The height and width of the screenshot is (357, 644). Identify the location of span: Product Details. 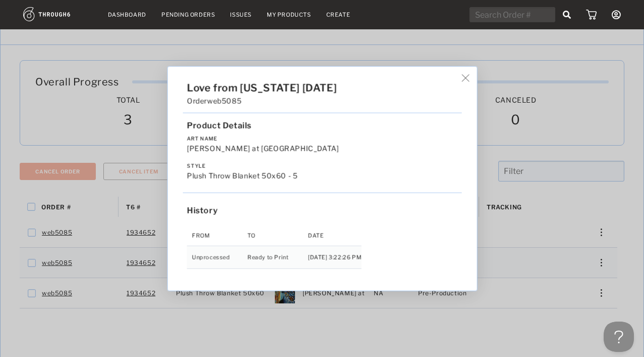
(219, 125).